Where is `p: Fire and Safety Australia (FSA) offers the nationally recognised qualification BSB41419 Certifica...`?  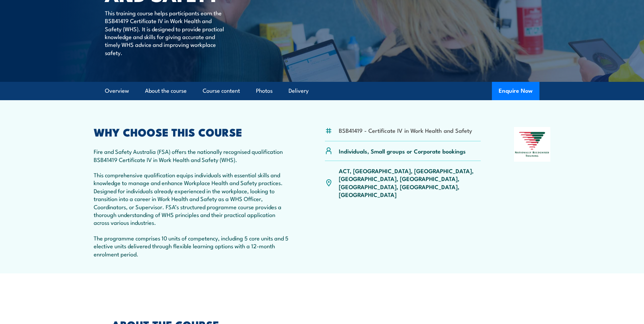
p: Fire and Safety Australia (FSA) offers the nationally recognised qualification BSB41419 Certifica... is located at coordinates (193, 155).